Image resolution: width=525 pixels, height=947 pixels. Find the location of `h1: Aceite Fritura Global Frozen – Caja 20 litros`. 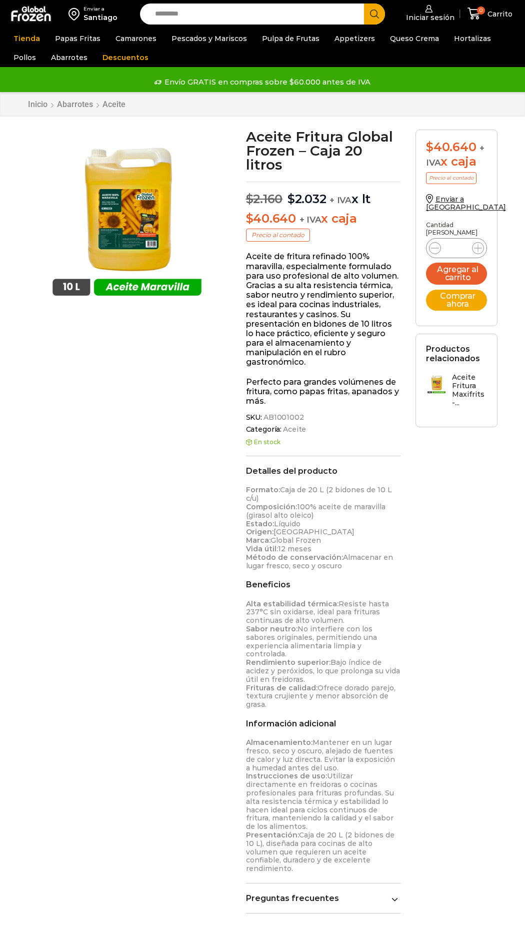

h1: Aceite Fritura Global Frozen – Caja 20 litros is located at coordinates (324, 151).